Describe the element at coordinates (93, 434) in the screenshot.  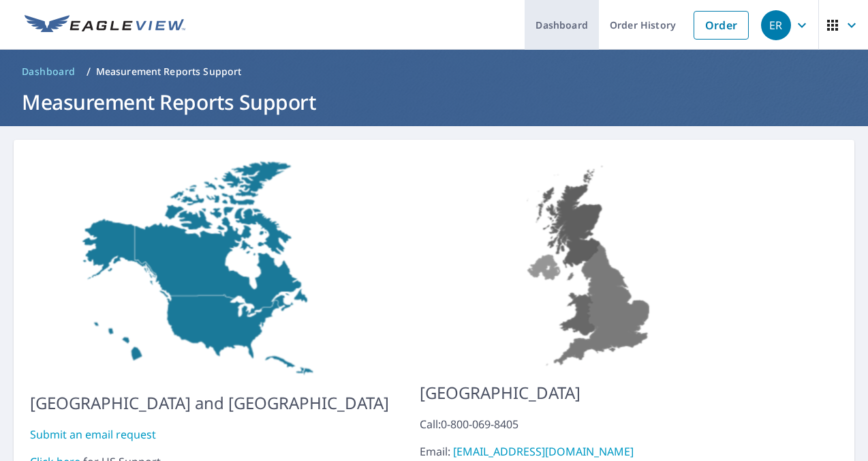
I see `a: Submit an email request` at that location.